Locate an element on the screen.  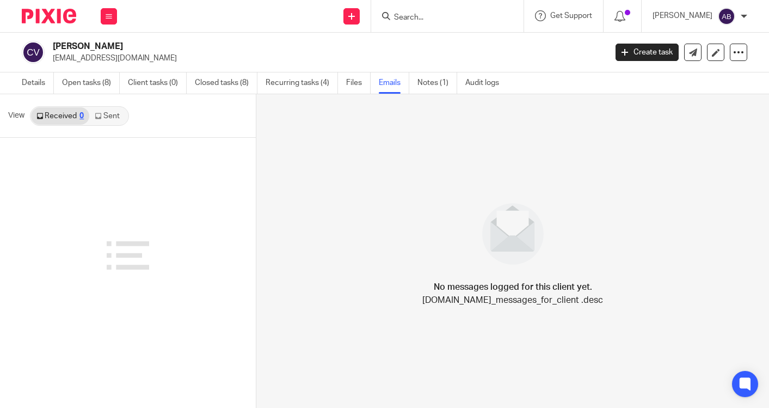
div: 0 is located at coordinates (82, 116).